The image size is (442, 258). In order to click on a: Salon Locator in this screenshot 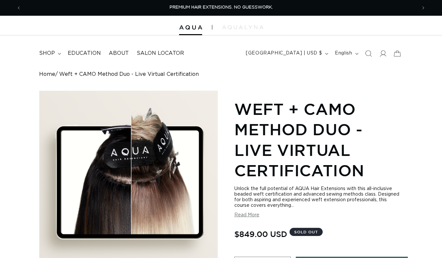, I will do `click(160, 53)`.